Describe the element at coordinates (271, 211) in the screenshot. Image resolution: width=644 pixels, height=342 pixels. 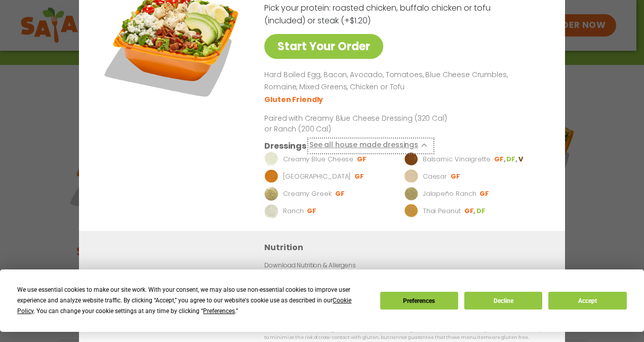
I see `img: Dressing preview image for Ranch` at that location.